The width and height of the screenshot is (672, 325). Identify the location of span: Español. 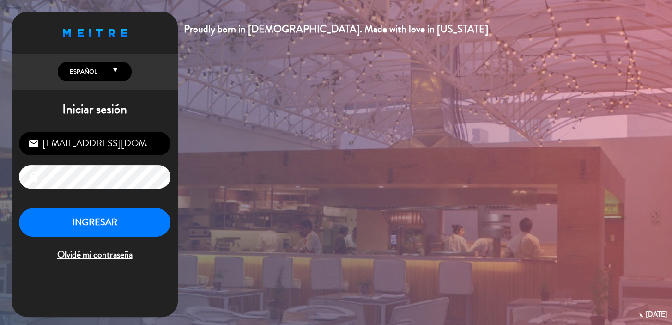
(82, 72).